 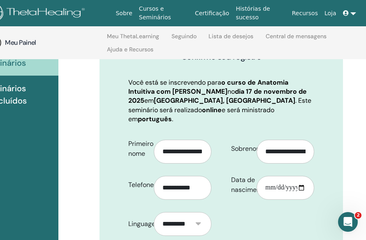 I want to click on font: Meu ThetaLearning, so click(x=133, y=36).